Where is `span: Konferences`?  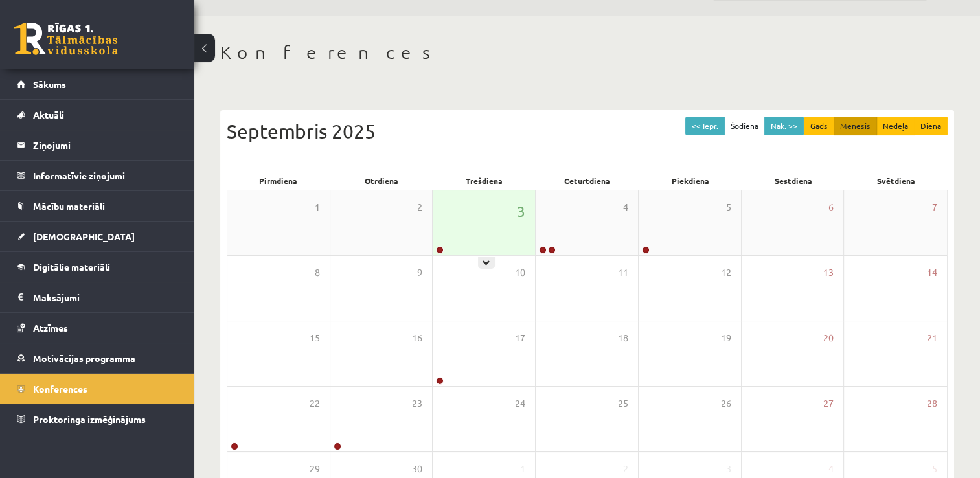
span: Konferences is located at coordinates (61, 389).